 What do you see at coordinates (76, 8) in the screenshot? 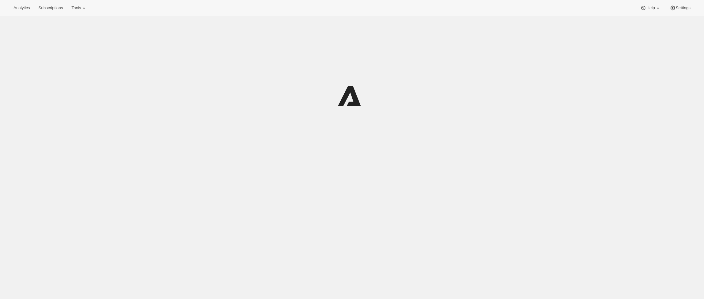
I see `span: Tools` at bounding box center [76, 8].